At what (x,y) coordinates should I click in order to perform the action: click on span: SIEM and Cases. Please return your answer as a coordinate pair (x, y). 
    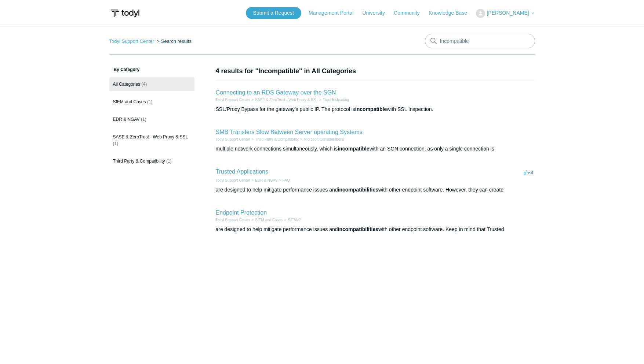
    Looking at the image, I should click on (130, 102).